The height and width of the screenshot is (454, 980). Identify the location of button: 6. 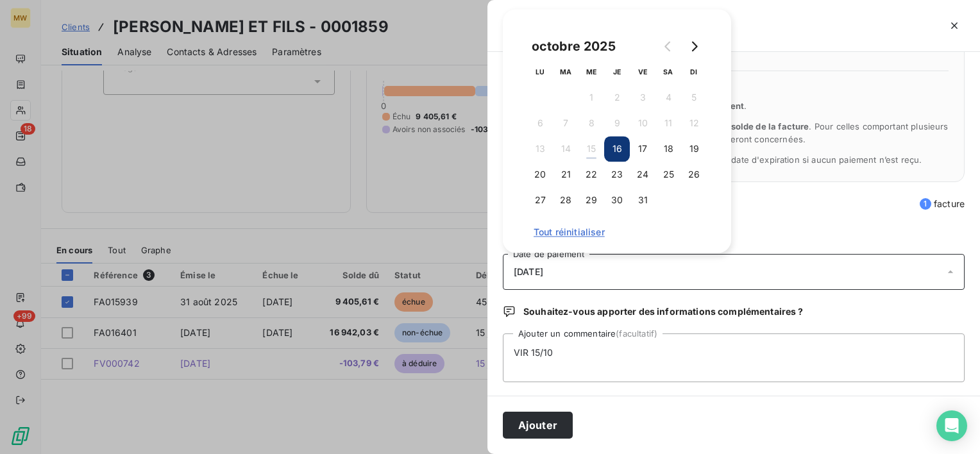
(540, 123).